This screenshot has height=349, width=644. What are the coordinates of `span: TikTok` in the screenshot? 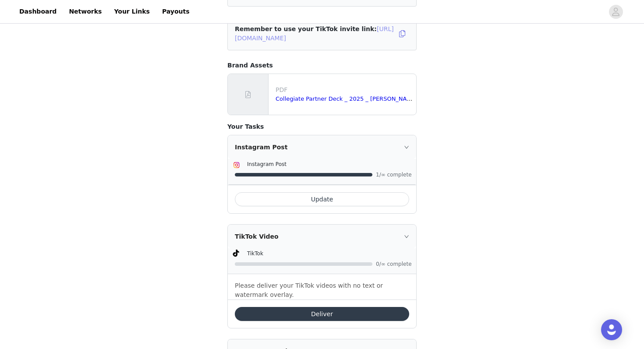 It's located at (255, 254).